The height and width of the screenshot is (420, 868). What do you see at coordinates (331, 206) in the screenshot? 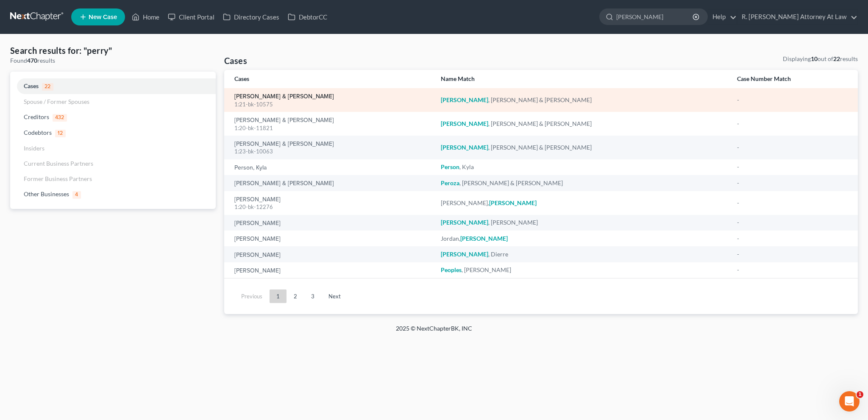
I see `div: 1:20-bk-12276` at bounding box center [331, 206].